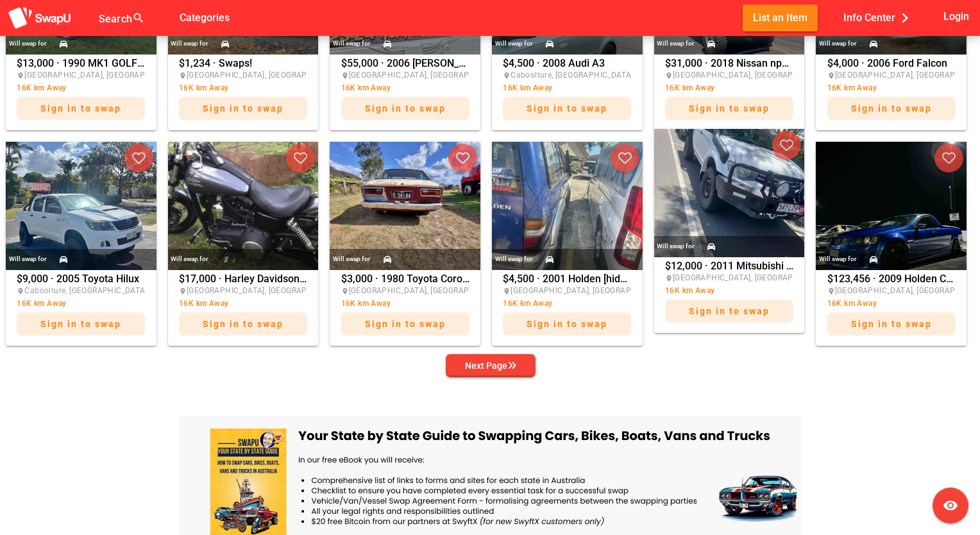  I want to click on span: Login, so click(956, 16).